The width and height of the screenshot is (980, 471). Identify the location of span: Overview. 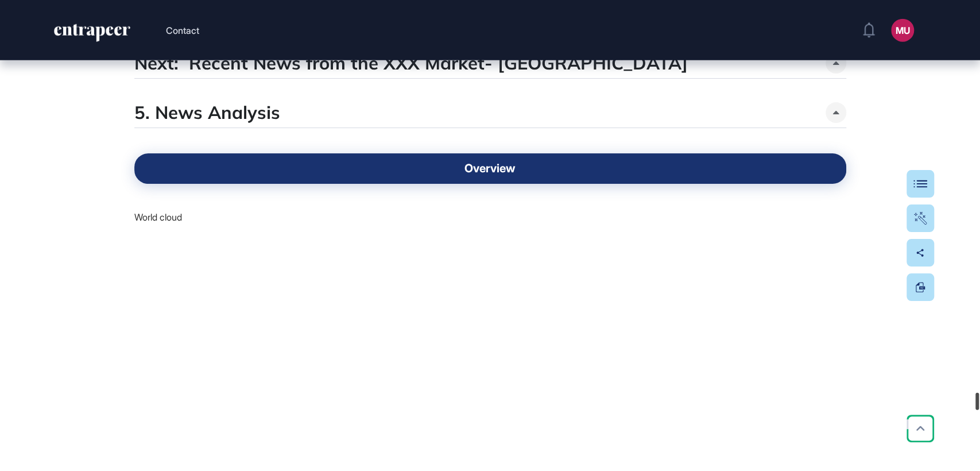
(490, 169).